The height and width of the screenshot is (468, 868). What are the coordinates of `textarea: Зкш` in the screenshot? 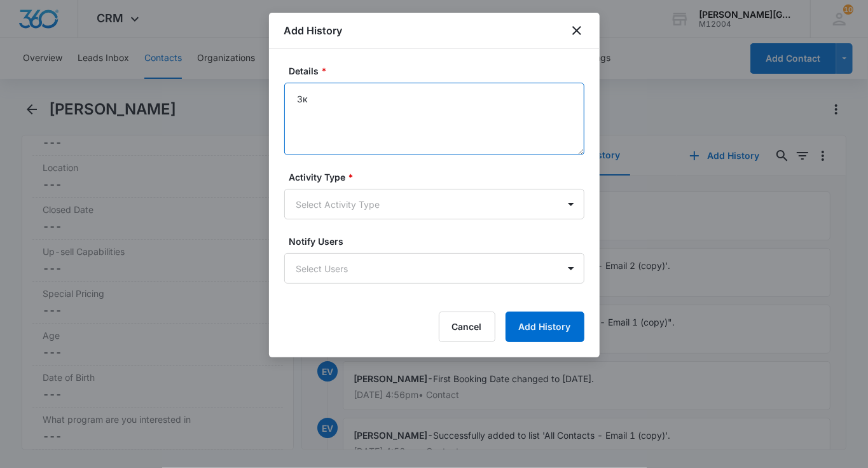 It's located at (434, 119).